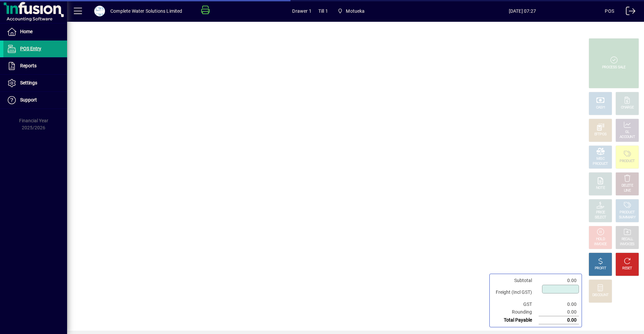 This screenshot has height=334, width=644. What do you see at coordinates (627, 244) in the screenshot?
I see `div: INVOICES` at bounding box center [627, 244].